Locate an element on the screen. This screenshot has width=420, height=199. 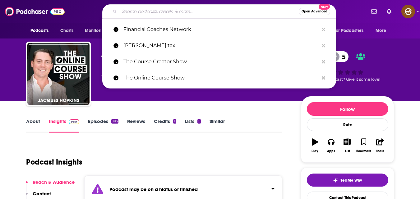
span: For Podcasters is located at coordinates (349, 31).